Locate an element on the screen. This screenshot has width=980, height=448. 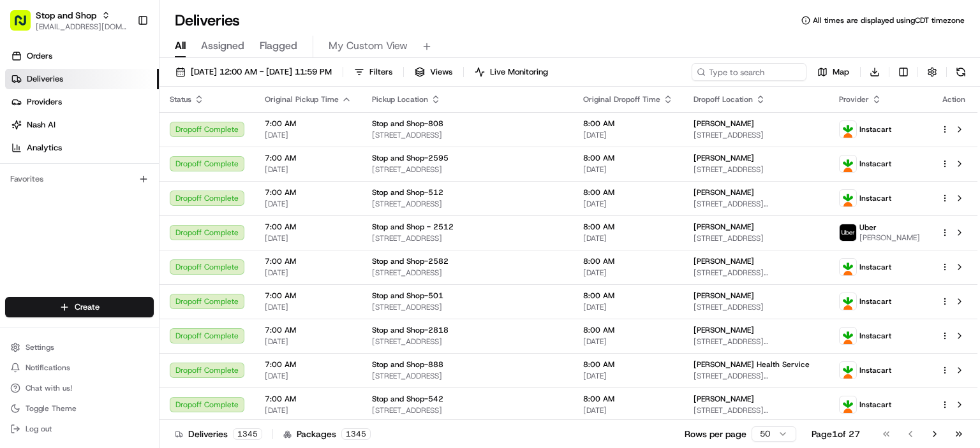
button: Create is located at coordinates (79, 307).